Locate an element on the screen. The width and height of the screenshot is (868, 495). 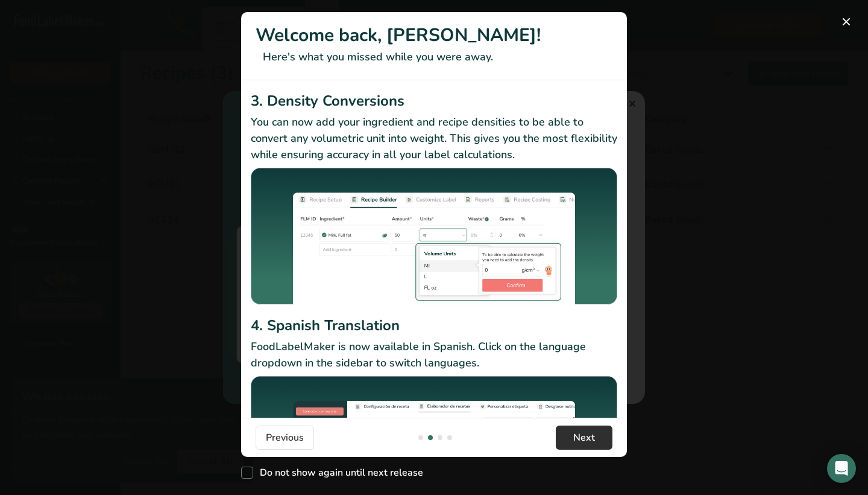
span: Do not show again until next release is located at coordinates (338, 473).